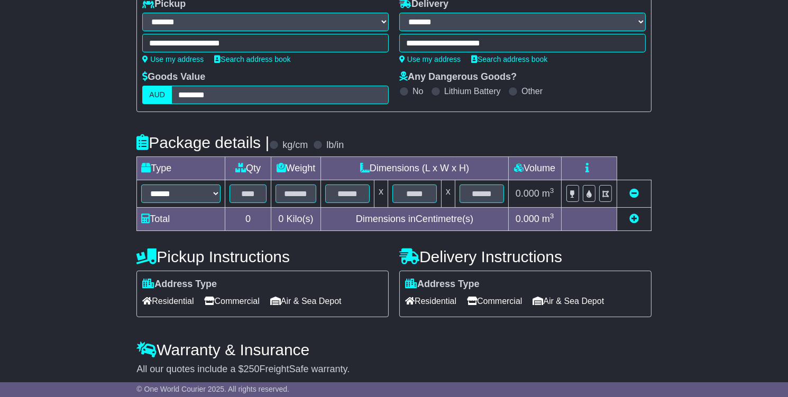  What do you see at coordinates (203, 142) in the screenshot?
I see `h4: Package details |` at bounding box center [203, 142].